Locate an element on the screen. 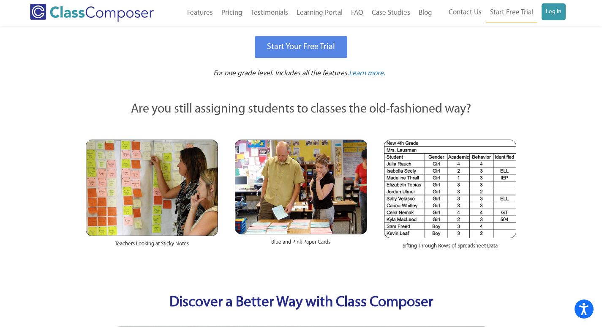 The height and width of the screenshot is (327, 602). span: For one grade level. Includes all the features. is located at coordinates (281, 73).